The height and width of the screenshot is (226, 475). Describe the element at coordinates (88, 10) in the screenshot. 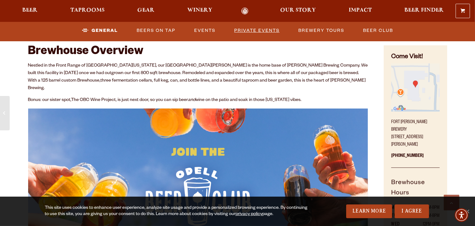

I see `span: Taprooms` at that location.